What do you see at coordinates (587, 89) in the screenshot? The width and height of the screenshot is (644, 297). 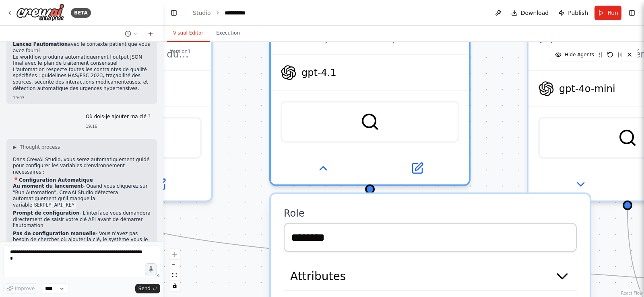 I see `span: gpt-4o-mini` at bounding box center [587, 89].